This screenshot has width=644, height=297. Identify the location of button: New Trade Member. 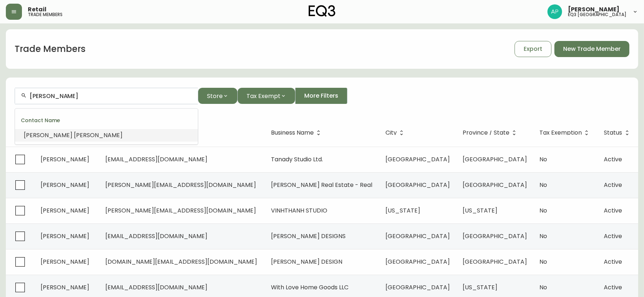
(592, 49).